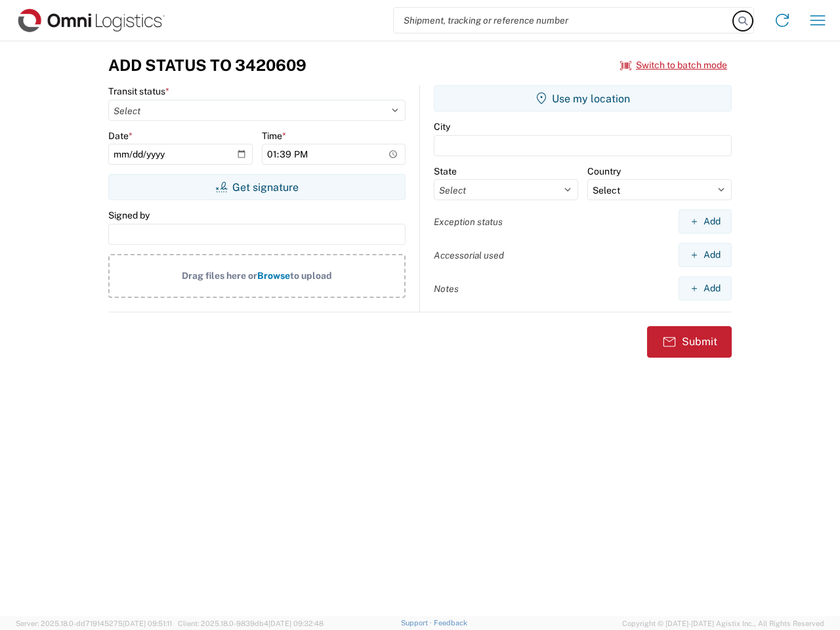  I want to click on label: Exception status, so click(468, 222).